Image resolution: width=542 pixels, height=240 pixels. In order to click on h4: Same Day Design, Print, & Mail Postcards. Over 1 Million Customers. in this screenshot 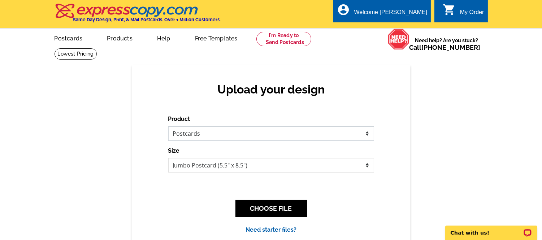, I will do `click(147, 20)`.